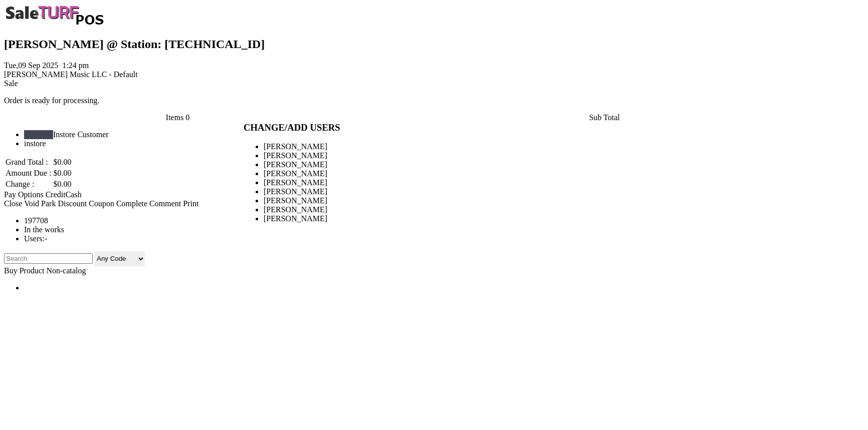 The width and height of the screenshot is (868, 430). I want to click on span: Pay Options, so click(24, 194).